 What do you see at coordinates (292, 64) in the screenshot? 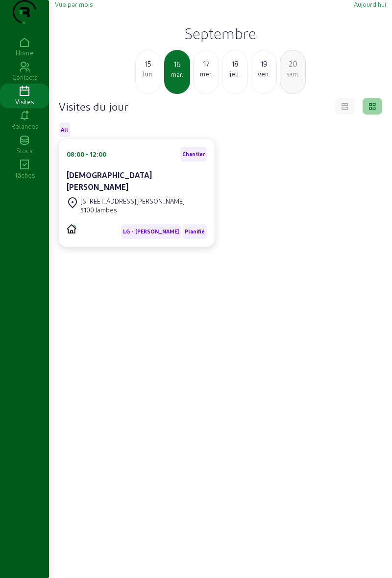
I see `div: 20` at bounding box center [292, 64].